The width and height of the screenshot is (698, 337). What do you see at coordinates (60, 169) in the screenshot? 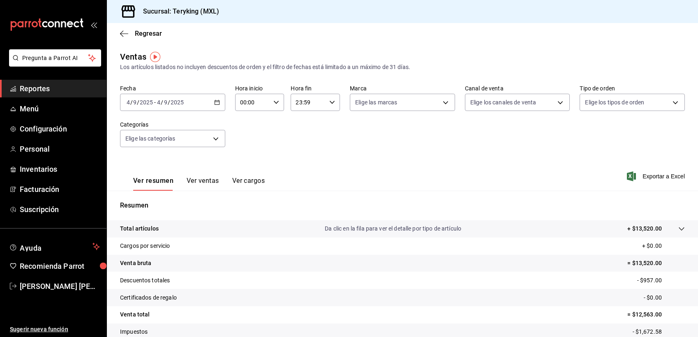
I see `span: Inventarios` at bounding box center [60, 169].